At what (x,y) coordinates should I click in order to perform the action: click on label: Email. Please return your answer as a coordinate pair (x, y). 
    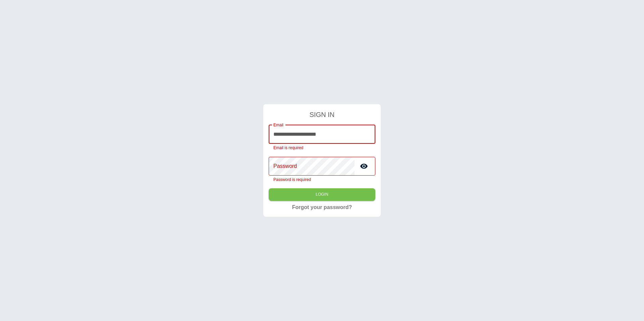
    Looking at the image, I should click on (279, 125).